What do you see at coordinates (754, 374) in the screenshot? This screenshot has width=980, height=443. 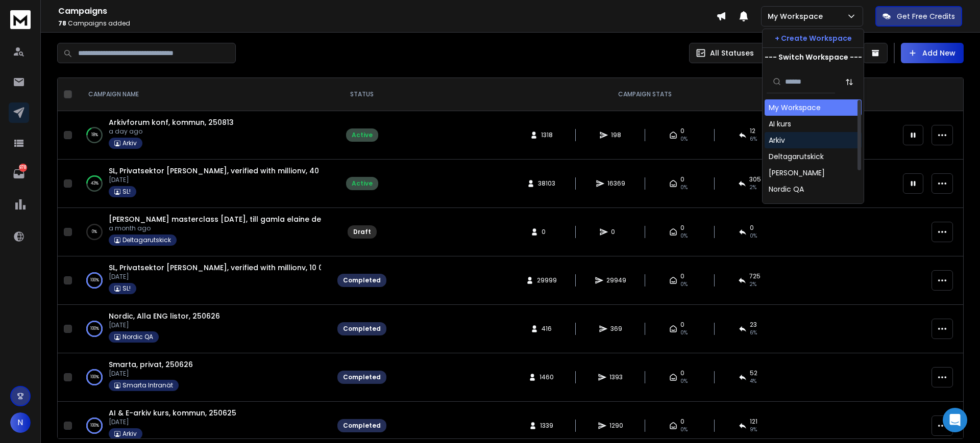 I see `span: 52` at bounding box center [754, 374].